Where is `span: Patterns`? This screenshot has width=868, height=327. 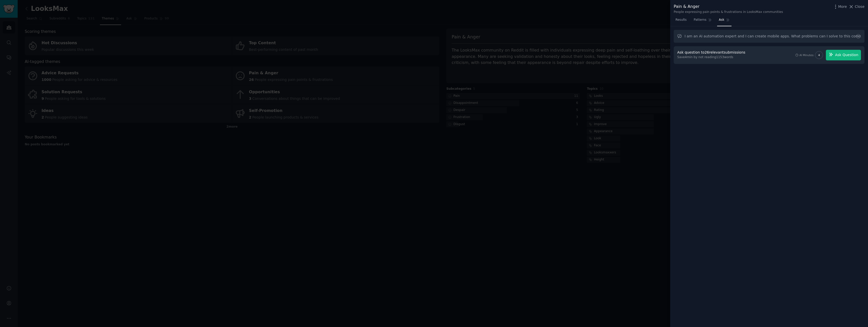 span: Patterns is located at coordinates (700, 20).